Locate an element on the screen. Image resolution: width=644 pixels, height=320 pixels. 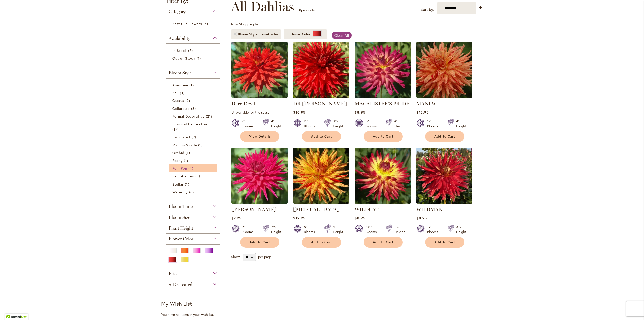
p: products is located at coordinates (307, 10).